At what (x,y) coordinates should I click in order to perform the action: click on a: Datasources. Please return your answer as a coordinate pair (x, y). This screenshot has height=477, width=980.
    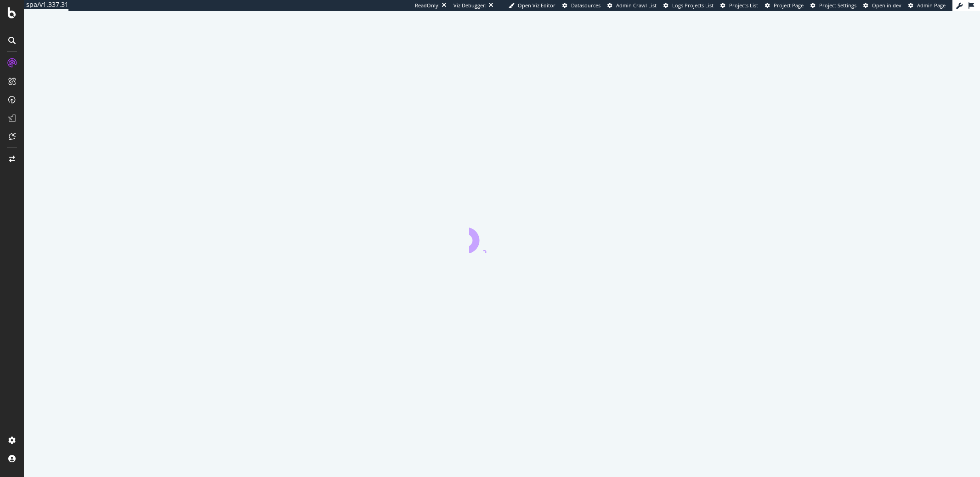
    Looking at the image, I should click on (581, 5).